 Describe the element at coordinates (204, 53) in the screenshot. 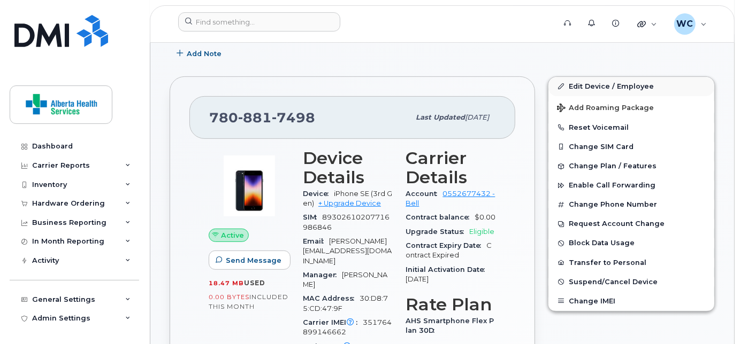

I see `span: Add Note` at that location.